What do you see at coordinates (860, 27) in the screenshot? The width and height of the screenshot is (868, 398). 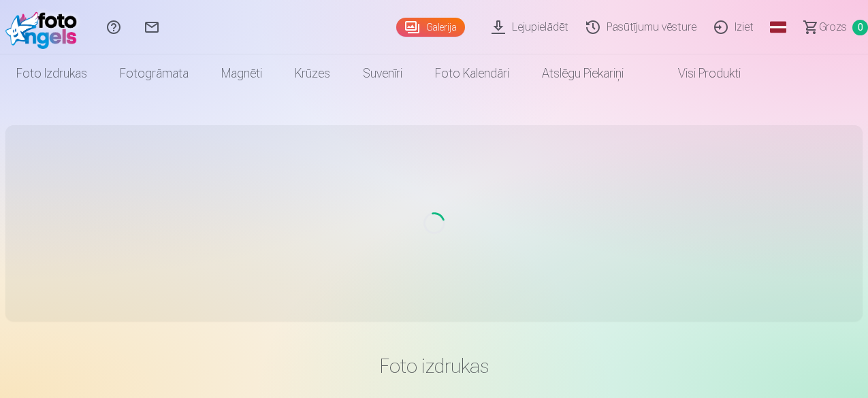 I see `span: 0` at bounding box center [860, 27].